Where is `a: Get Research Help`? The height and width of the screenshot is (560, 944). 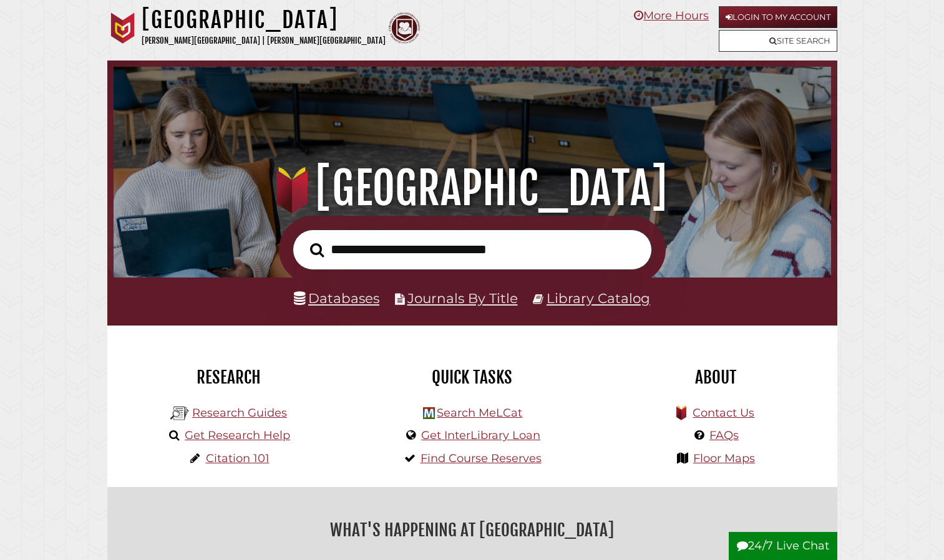 a: Get Research Help is located at coordinates (237, 435).